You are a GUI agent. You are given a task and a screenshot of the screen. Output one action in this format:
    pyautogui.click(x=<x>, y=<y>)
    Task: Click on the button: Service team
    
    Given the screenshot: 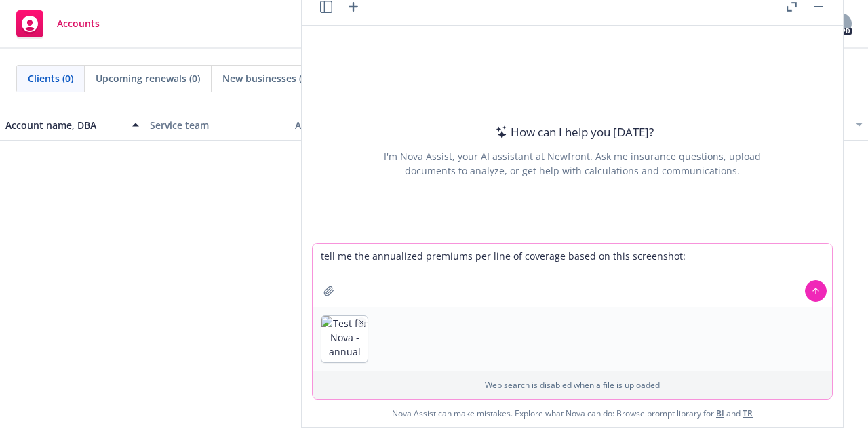 What is the action you would take?
    pyautogui.click(x=216, y=125)
    